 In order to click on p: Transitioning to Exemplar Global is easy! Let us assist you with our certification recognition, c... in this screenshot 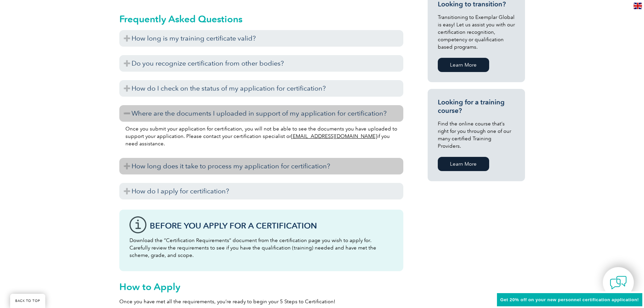, I will do `click(476, 32)`.